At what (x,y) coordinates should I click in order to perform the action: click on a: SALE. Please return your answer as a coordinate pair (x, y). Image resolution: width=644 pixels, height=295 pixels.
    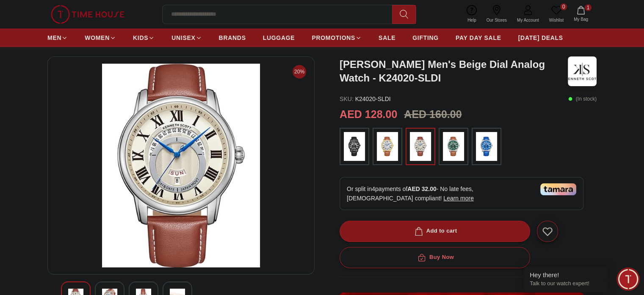
    Looking at the image, I should click on (387, 38).